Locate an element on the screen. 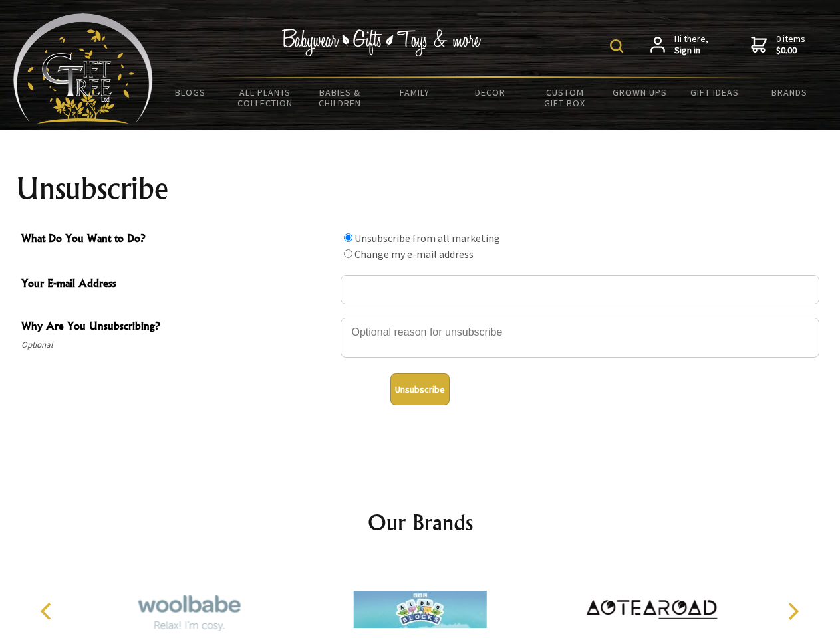 This screenshot has height=638, width=840. a: Brands is located at coordinates (789, 93).